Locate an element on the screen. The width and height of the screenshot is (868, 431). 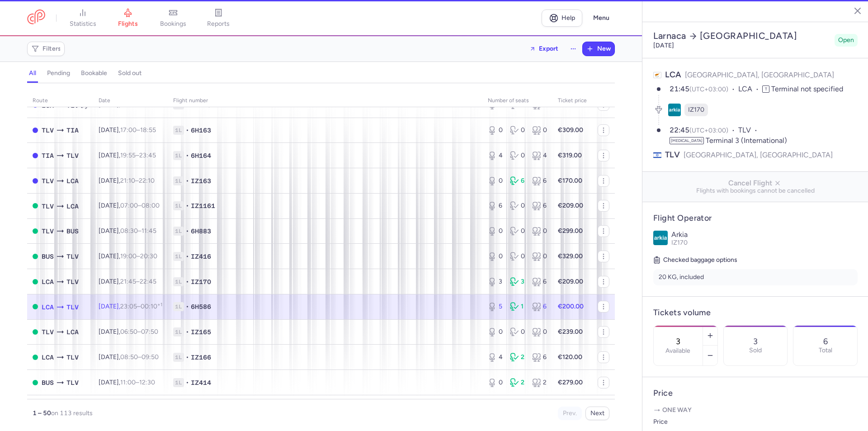
time: 09:50 is located at coordinates (150, 357).